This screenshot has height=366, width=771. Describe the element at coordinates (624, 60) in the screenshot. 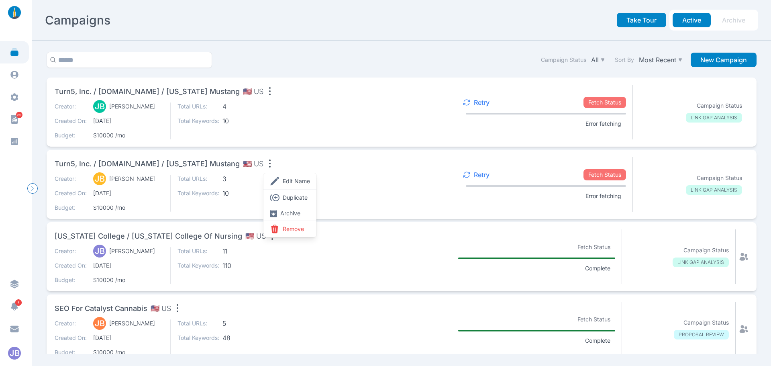

I see `label: Sort By` at that location.